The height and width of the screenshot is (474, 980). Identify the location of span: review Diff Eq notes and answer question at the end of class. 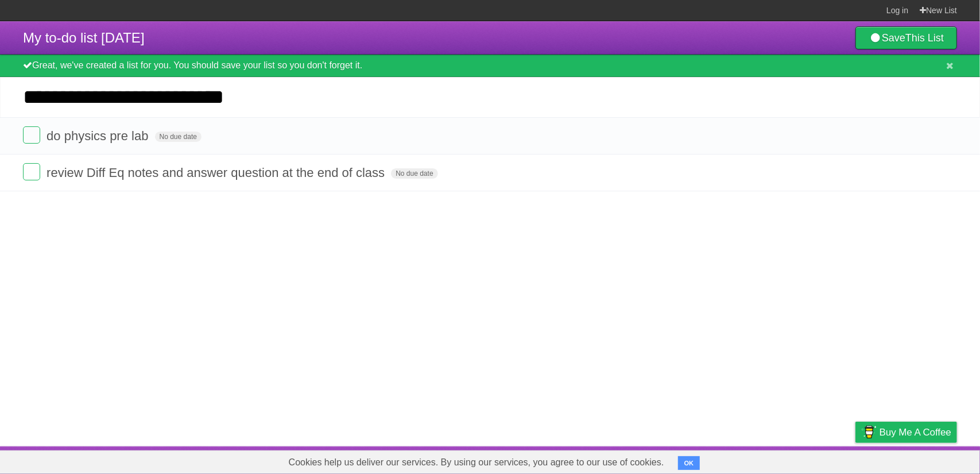
(217, 172).